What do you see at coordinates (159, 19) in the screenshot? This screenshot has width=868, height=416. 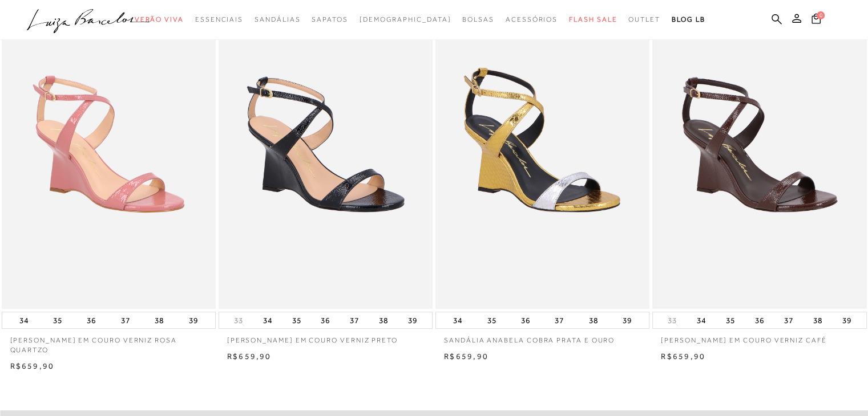 I see `span: Verão Viva` at bounding box center [159, 19].